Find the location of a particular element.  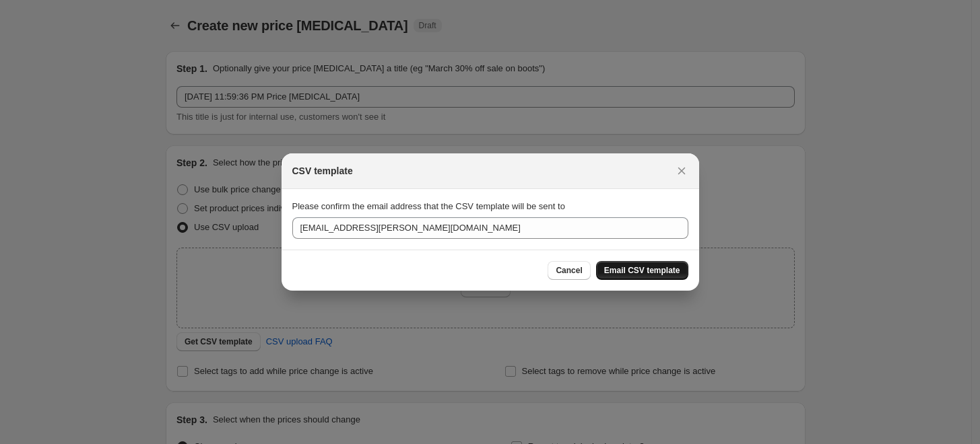

button: Close is located at coordinates (682, 171).